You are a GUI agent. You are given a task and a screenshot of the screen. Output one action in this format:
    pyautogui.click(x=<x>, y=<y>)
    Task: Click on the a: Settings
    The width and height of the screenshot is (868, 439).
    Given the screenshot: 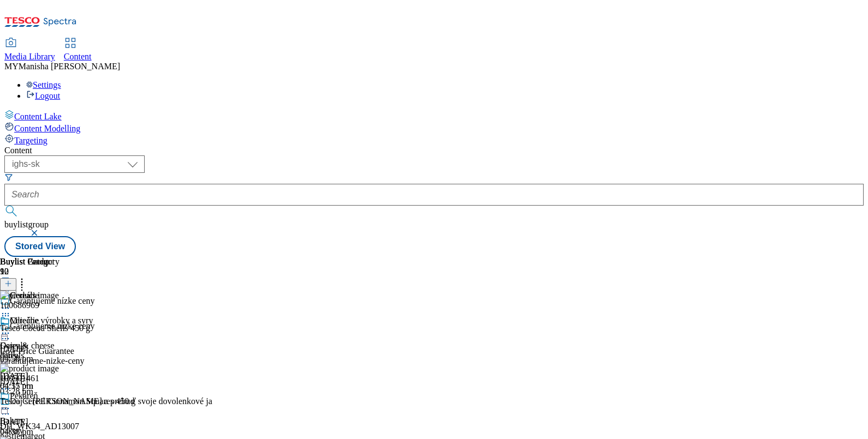 What is the action you would take?
    pyautogui.click(x=44, y=85)
    